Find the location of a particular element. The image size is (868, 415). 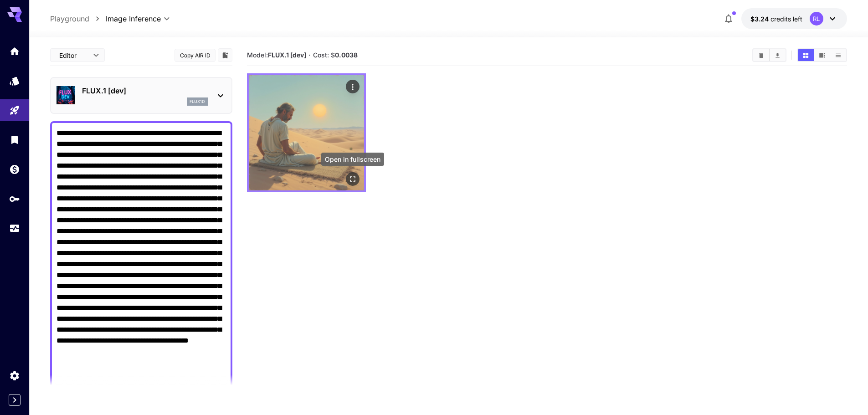

button: Add to library is located at coordinates (225, 55).